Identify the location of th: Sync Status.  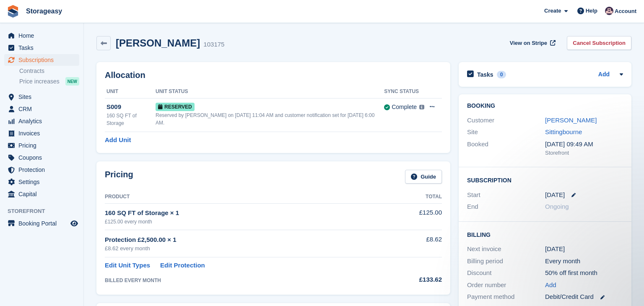
(404, 92).